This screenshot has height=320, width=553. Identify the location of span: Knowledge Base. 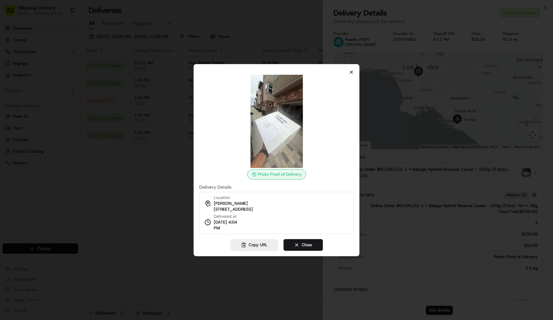
(31, 148).